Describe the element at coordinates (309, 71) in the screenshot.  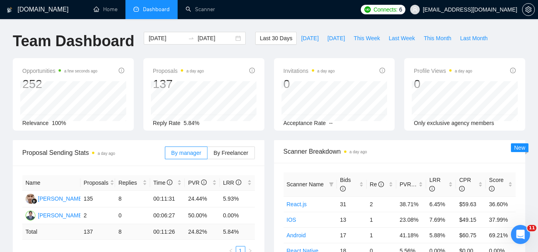
I see `span: Invitations` at that location.